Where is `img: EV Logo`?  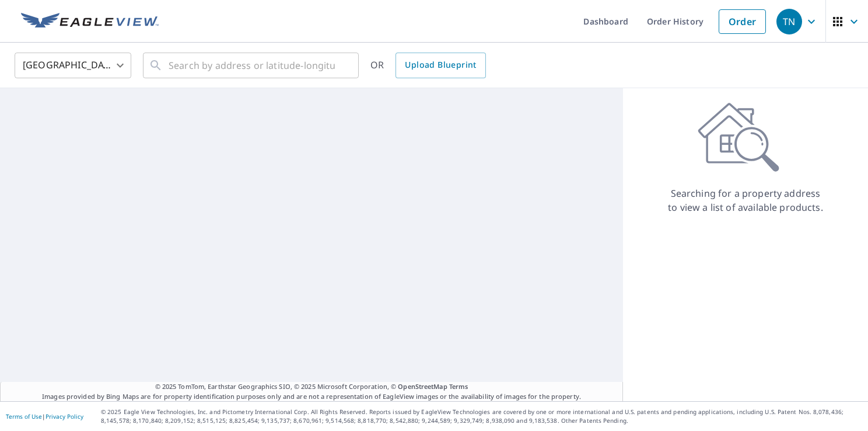 img: EV Logo is located at coordinates (90, 22).